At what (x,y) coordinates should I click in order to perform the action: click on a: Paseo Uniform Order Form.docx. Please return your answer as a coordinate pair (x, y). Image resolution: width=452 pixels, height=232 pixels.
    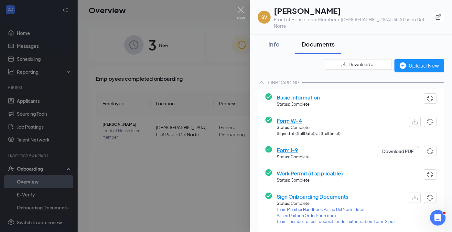
    Looking at the image, I should click on (336, 216).